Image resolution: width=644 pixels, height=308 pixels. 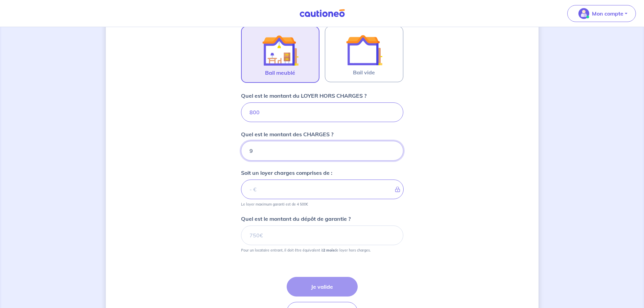 What do you see at coordinates (323, 13) in the screenshot?
I see `img: Cautioneo` at bounding box center [323, 13].